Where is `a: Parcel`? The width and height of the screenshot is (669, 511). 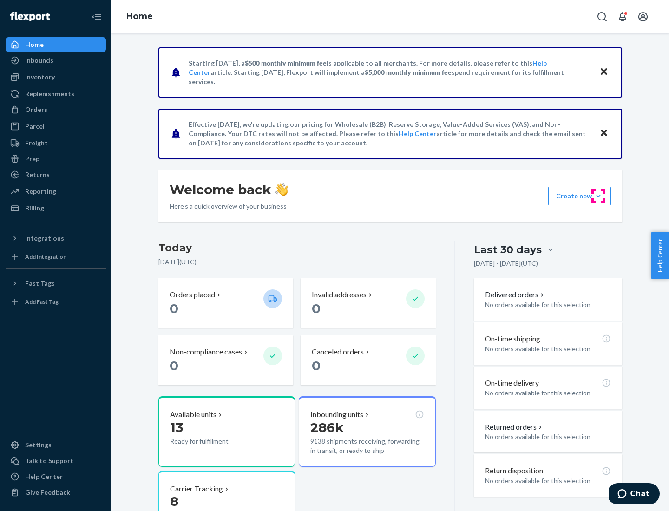 a: Parcel is located at coordinates (56, 126).